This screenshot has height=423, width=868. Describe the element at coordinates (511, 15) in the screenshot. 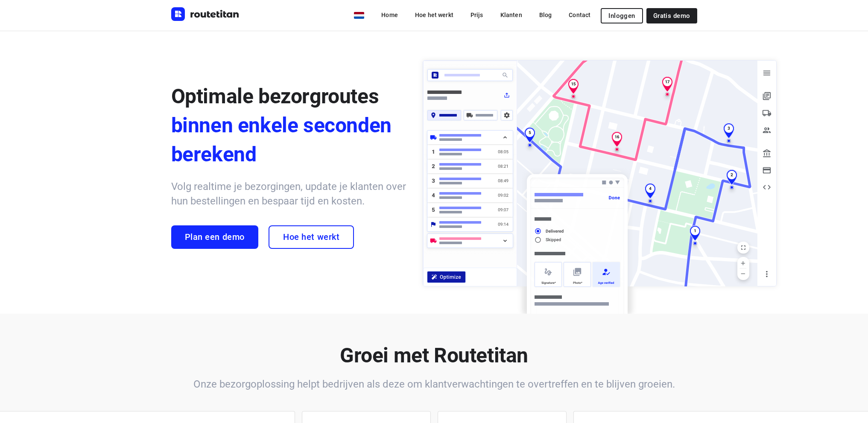

I see `a: Klanten` at that location.